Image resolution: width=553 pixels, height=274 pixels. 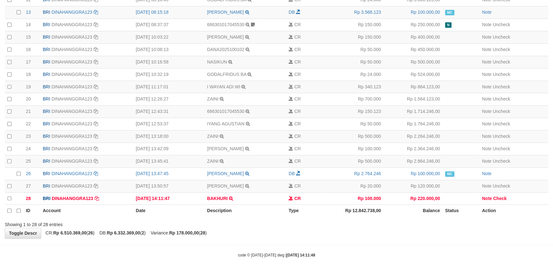 I want to click on th: ID, so click(x=32, y=211).